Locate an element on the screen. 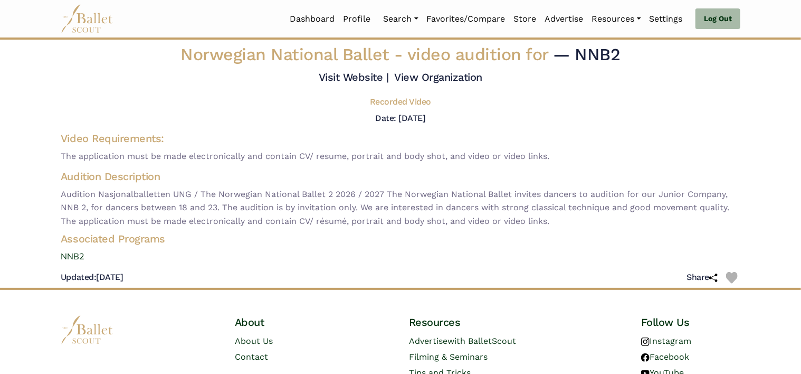  span: Norwegian National Ballet - is located at coordinates (367, 54).